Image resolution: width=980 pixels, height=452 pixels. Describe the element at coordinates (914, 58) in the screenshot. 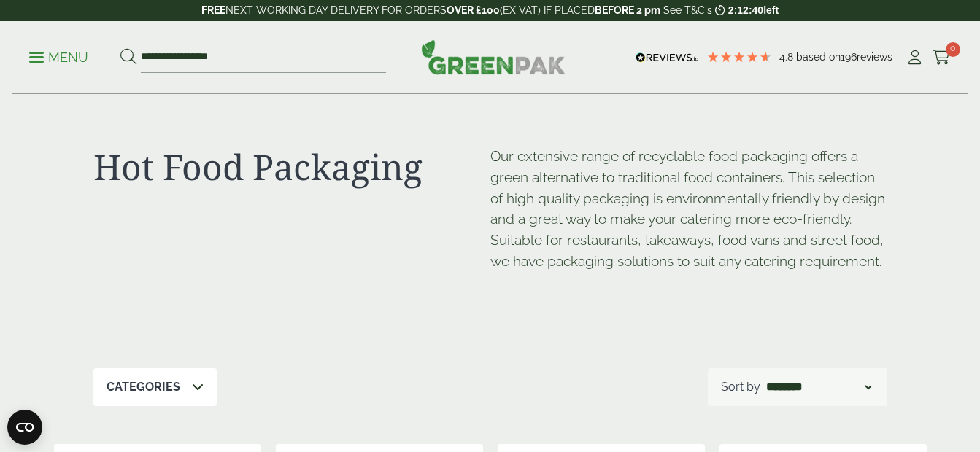

I see `i: My Account` at that location.